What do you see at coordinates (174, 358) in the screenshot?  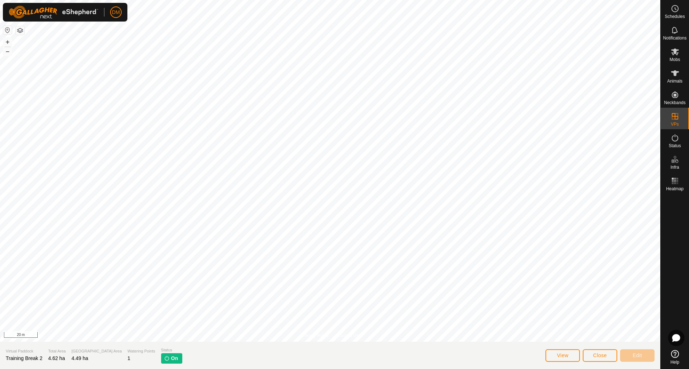 I see `span: On` at bounding box center [174, 358].